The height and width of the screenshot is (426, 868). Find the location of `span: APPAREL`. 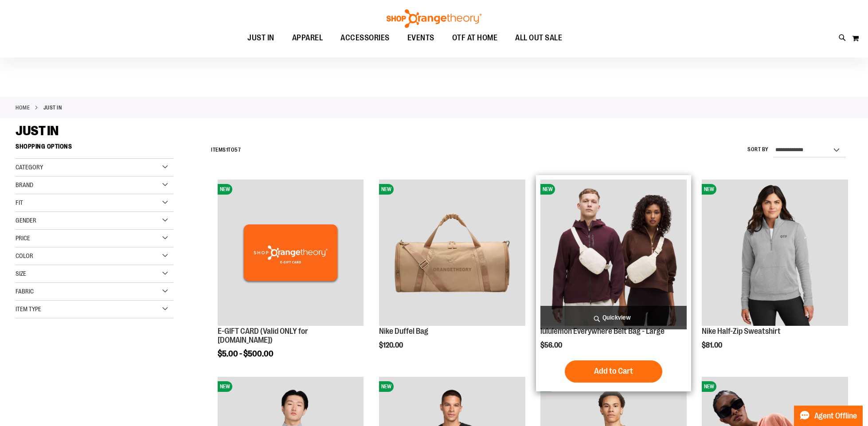

span: APPAREL is located at coordinates (308, 38).